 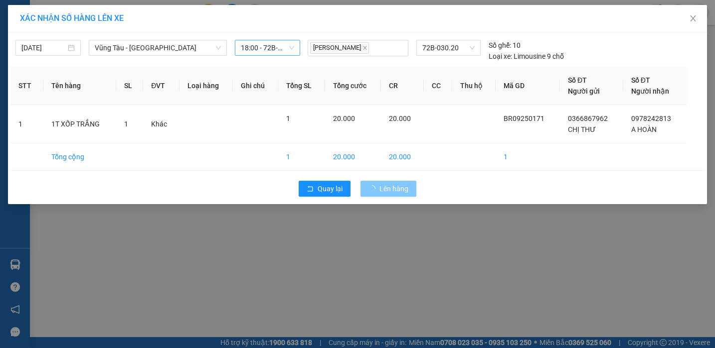 I want to click on th: Ghi chú, so click(x=255, y=86).